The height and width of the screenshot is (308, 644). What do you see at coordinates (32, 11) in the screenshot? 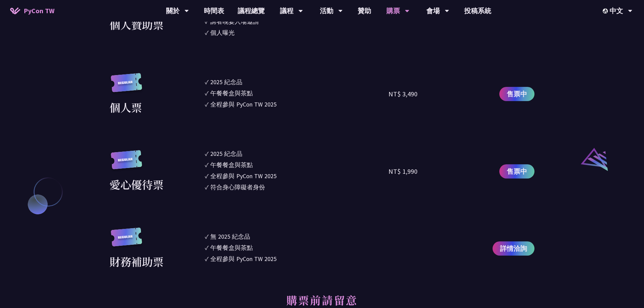
I see `a: PyCon TW` at bounding box center [32, 11].